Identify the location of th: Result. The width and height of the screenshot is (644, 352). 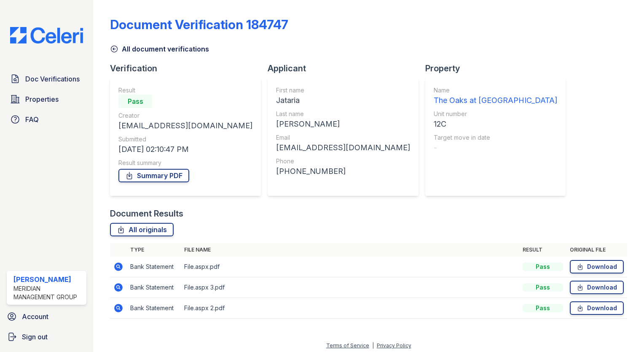
(543, 250).